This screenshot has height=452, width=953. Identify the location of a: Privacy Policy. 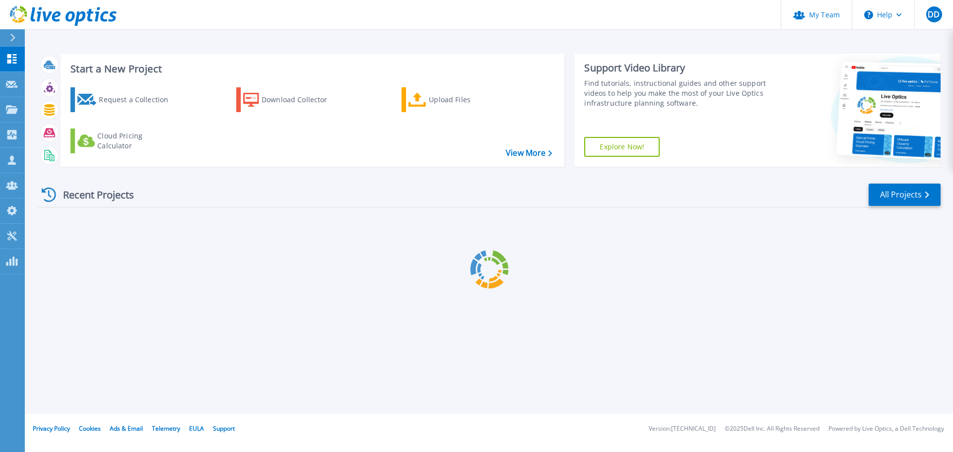
(51, 428).